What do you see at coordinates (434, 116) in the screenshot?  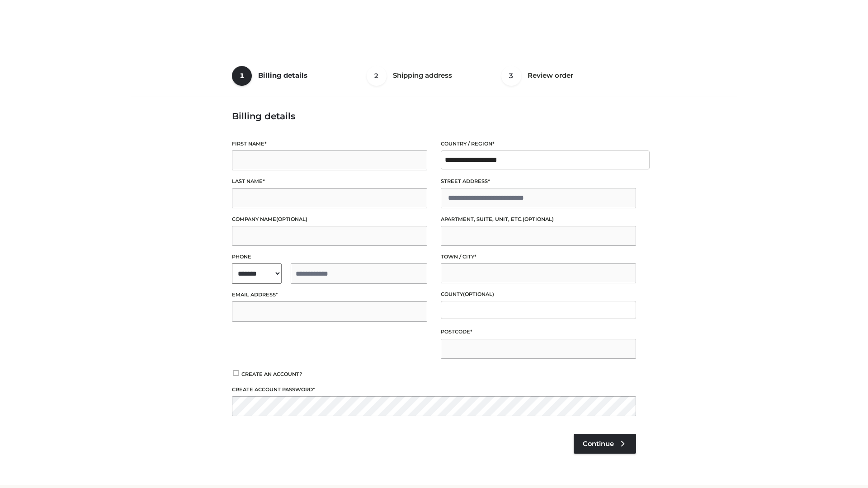 I see `h3: Billing details` at bounding box center [434, 116].